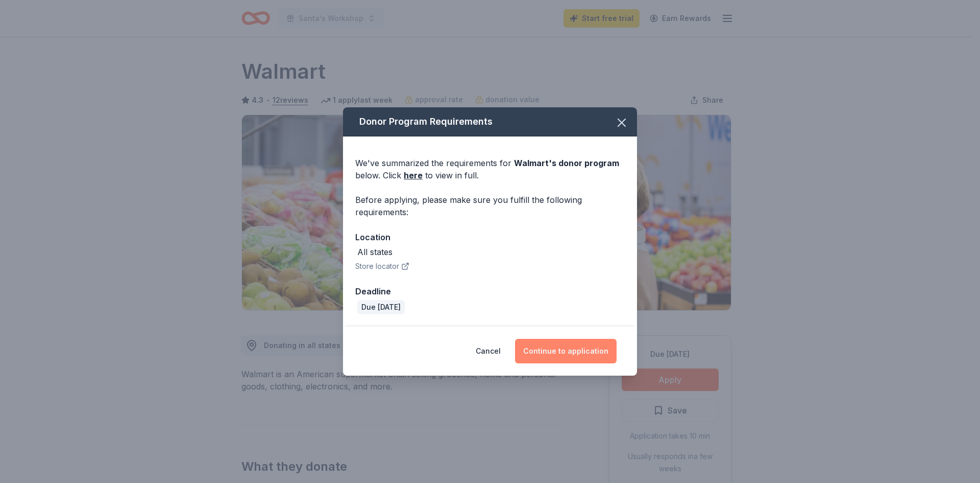 The image size is (980, 483). What do you see at coordinates (375, 252) in the screenshot?
I see `div: All states` at bounding box center [375, 252].